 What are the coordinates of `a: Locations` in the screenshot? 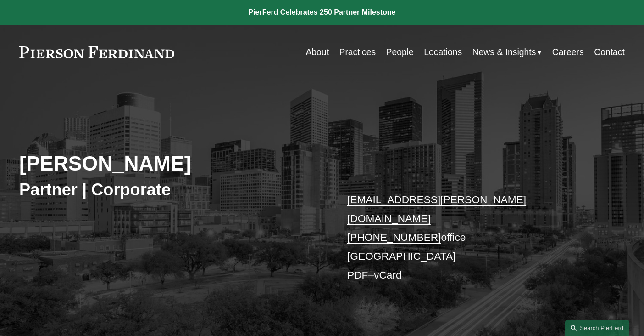 It's located at (443, 52).